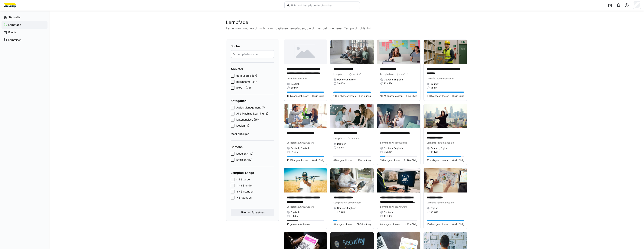 This screenshot has height=249, width=644. Describe the element at coordinates (253, 134) in the screenshot. I see `span: Mehr anzeigen` at that location.